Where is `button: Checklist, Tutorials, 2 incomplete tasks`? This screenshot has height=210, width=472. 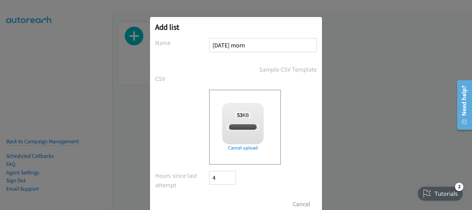 button: Checklist, Tutorials, 2 incomplete tasks is located at coordinates (27, 14).